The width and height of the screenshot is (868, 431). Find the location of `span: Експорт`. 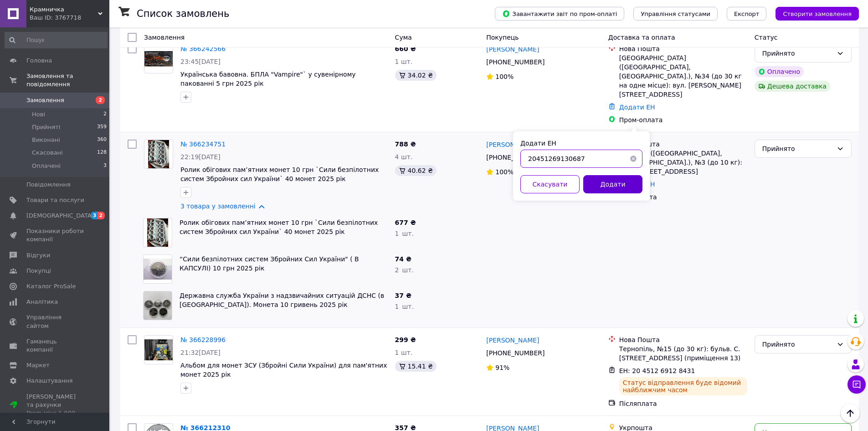

span: Експорт is located at coordinates (746, 14).